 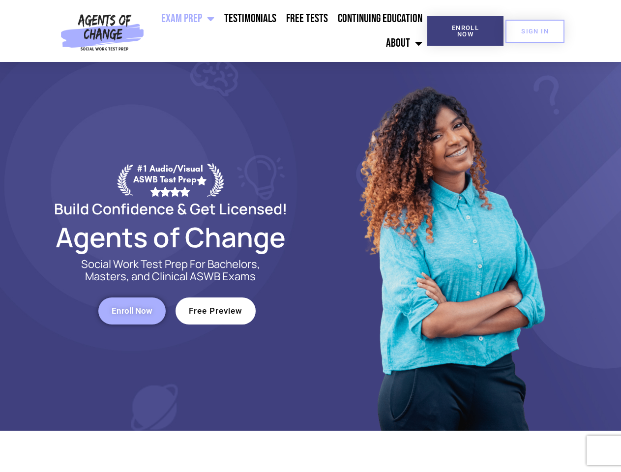 I want to click on a: Free Tests, so click(x=307, y=19).